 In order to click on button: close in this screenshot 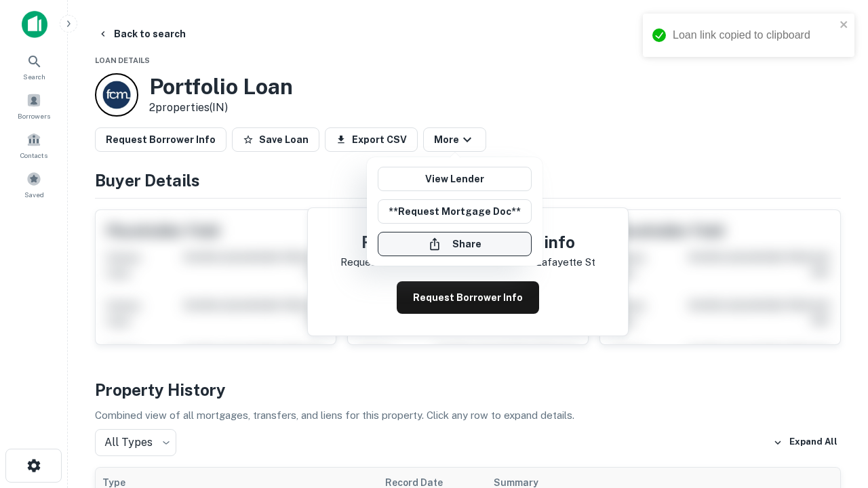, I will do `click(844, 25)`.